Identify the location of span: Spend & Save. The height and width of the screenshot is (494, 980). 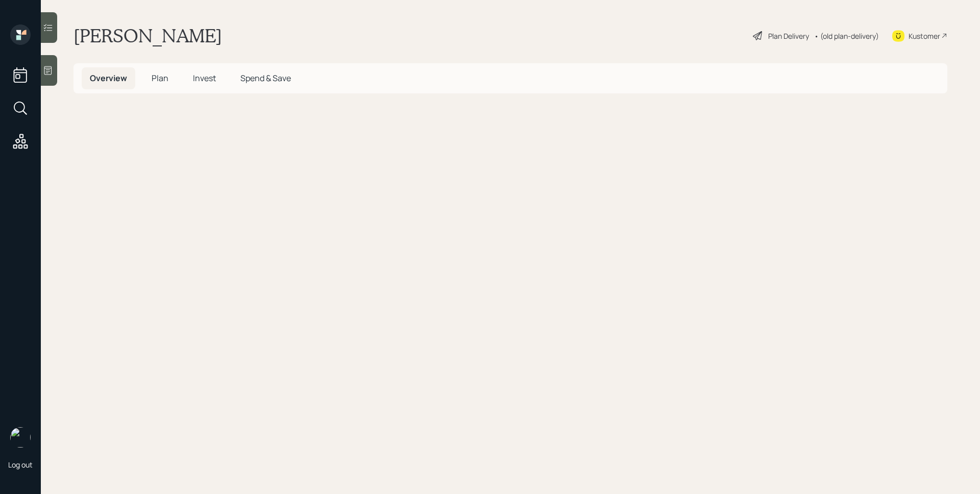
(265, 78).